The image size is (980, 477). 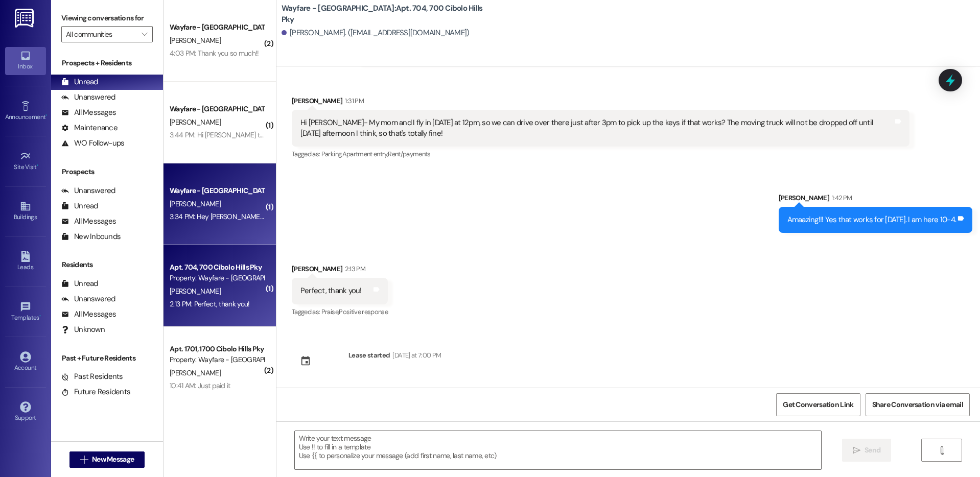 What do you see at coordinates (107, 18) in the screenshot?
I see `label: Viewing conversations for` at bounding box center [107, 18].